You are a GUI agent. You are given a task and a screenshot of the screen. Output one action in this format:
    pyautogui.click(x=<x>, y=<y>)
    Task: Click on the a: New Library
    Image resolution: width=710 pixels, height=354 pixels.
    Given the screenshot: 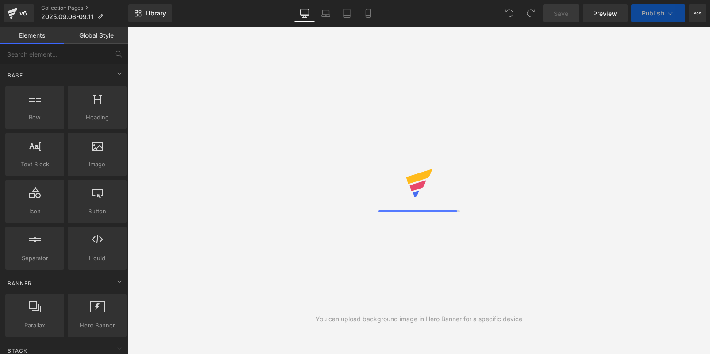 What is the action you would take?
    pyautogui.click(x=150, y=13)
    